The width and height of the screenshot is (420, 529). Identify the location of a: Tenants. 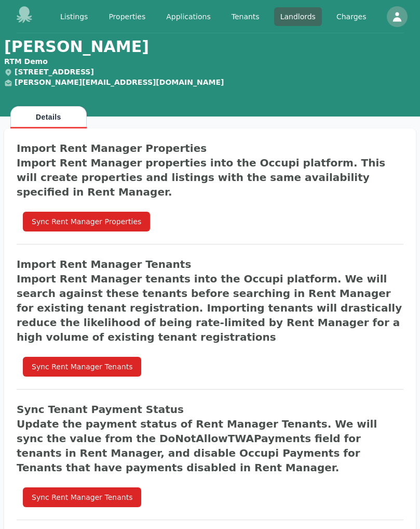
(246, 17).